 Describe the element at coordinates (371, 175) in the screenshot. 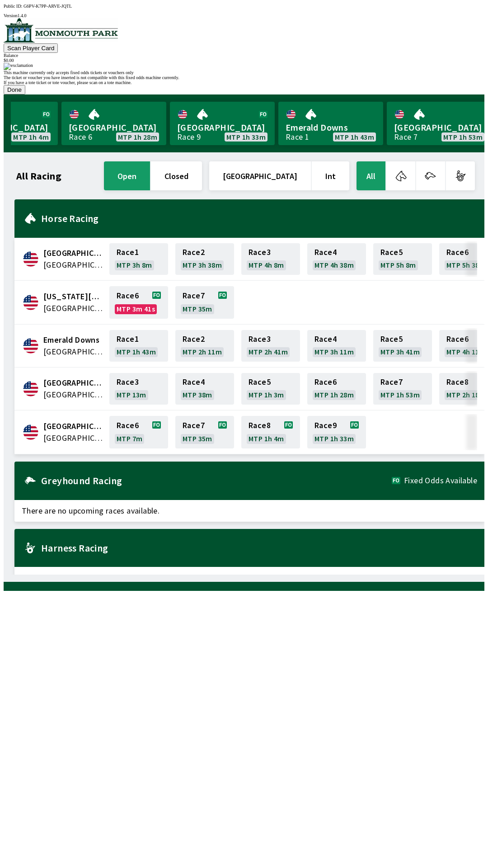

I see `button: All` at that location.